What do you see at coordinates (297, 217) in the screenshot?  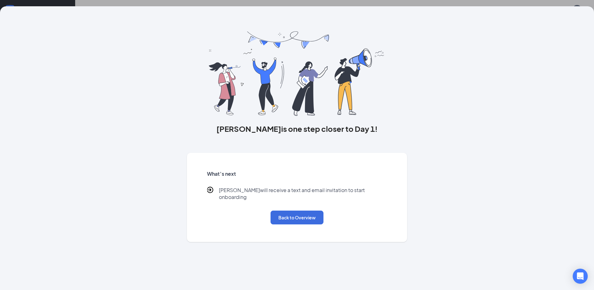 I see `button: Back to Overview` at bounding box center [297, 217].